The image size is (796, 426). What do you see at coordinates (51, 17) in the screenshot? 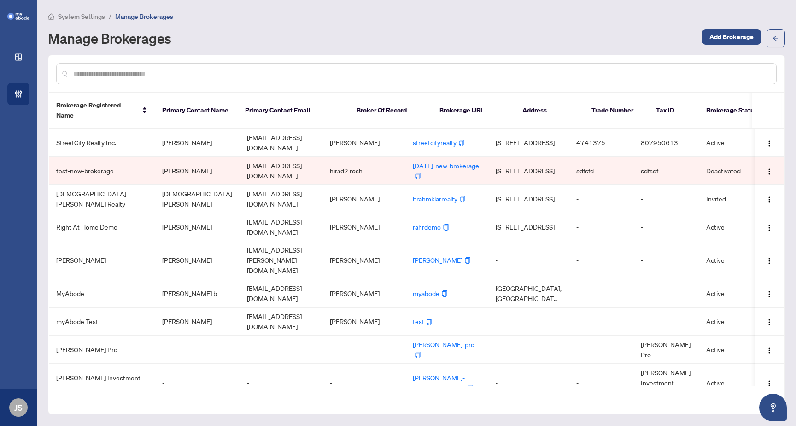
I see `span: home` at bounding box center [51, 17].